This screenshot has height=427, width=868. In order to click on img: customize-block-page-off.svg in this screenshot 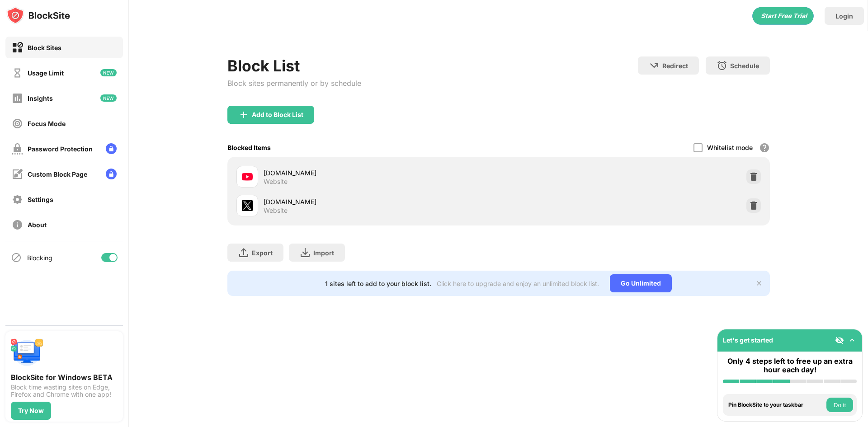, I will do `click(17, 174)`.